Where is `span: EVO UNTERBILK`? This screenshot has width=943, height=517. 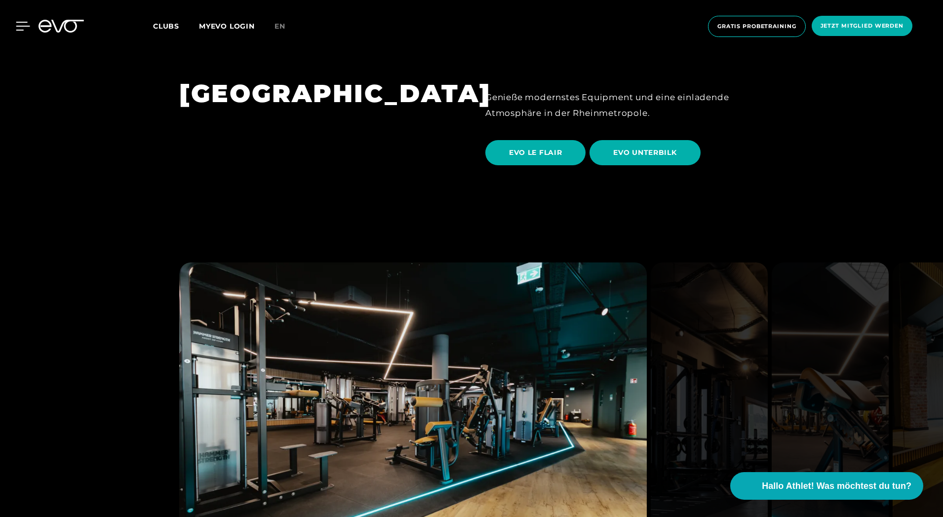
span: EVO UNTERBILK is located at coordinates (645, 153).